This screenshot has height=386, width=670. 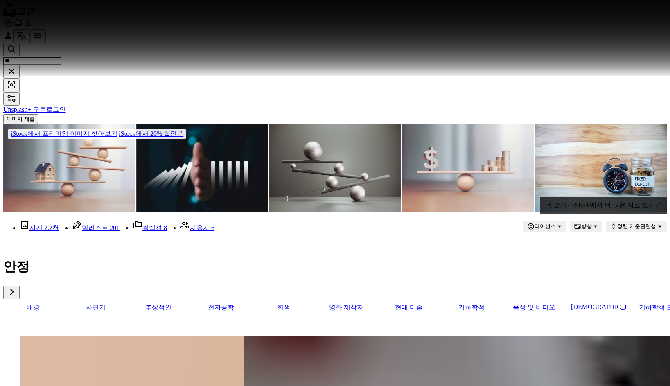 I want to click on button: 언어, so click(x=21, y=36).